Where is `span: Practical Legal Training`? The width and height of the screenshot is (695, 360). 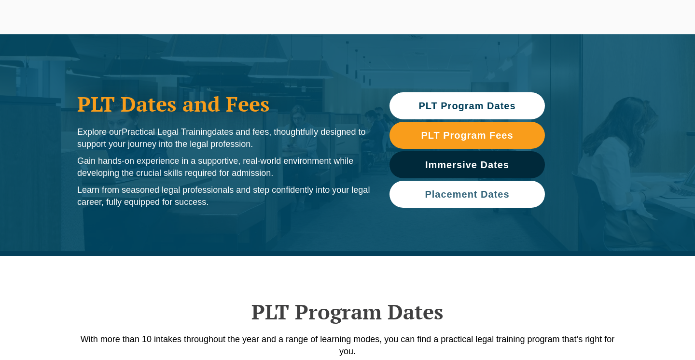
span: Practical Legal Training is located at coordinates (167, 132).